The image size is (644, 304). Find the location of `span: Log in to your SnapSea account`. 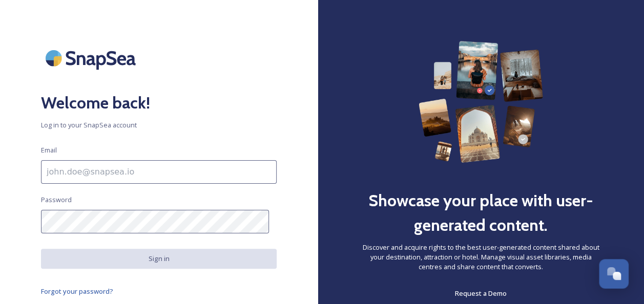

span: Log in to your SnapSea account is located at coordinates (159, 125).